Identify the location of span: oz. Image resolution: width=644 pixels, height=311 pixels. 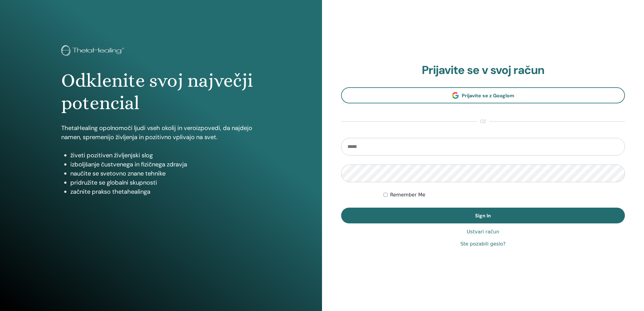
(483, 122).